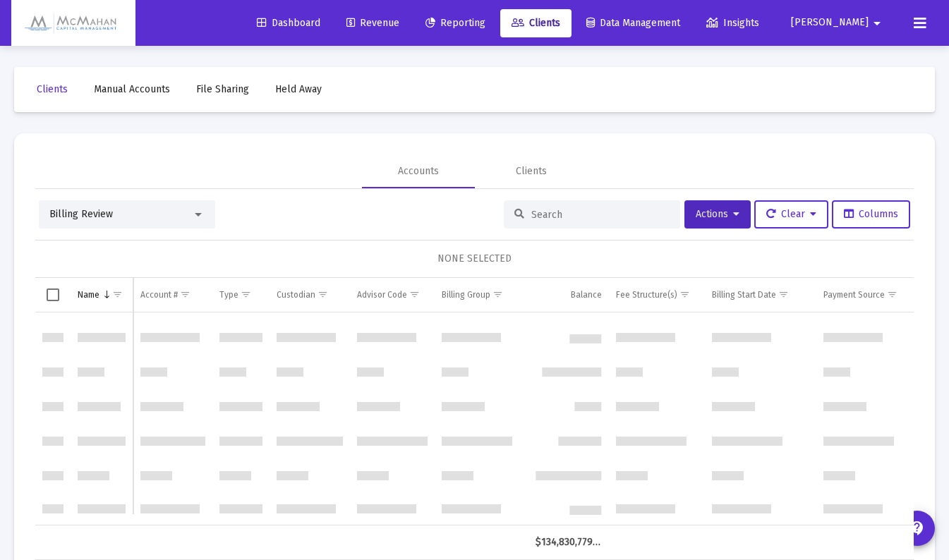 The width and height of the screenshot is (949, 560). I want to click on div: Billing Group, so click(466, 295).